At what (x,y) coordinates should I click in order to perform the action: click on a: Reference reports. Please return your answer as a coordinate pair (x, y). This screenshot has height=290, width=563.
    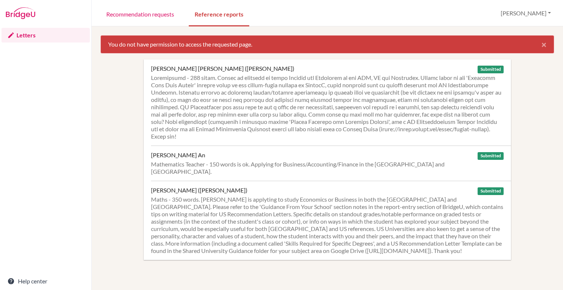
    Looking at the image, I should click on (219, 14).